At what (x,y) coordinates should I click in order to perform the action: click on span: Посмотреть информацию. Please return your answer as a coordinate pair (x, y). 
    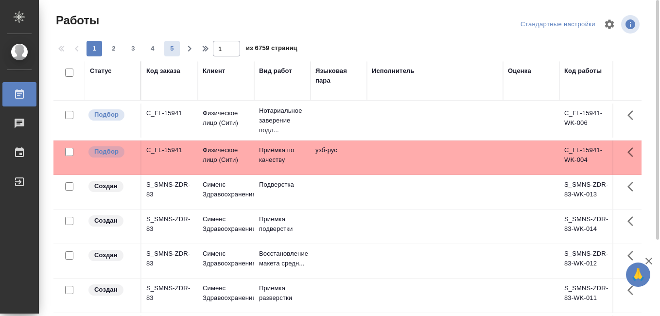
    Looking at the image, I should click on (632, 24).